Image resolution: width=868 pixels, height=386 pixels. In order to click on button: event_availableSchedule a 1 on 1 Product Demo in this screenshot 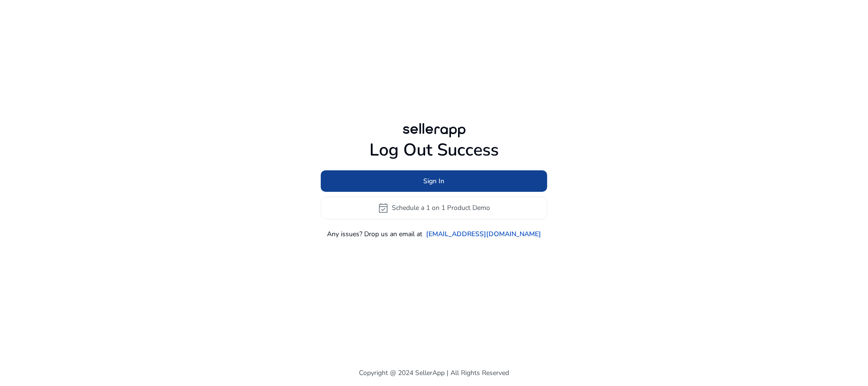, I will do `click(434, 208)`.